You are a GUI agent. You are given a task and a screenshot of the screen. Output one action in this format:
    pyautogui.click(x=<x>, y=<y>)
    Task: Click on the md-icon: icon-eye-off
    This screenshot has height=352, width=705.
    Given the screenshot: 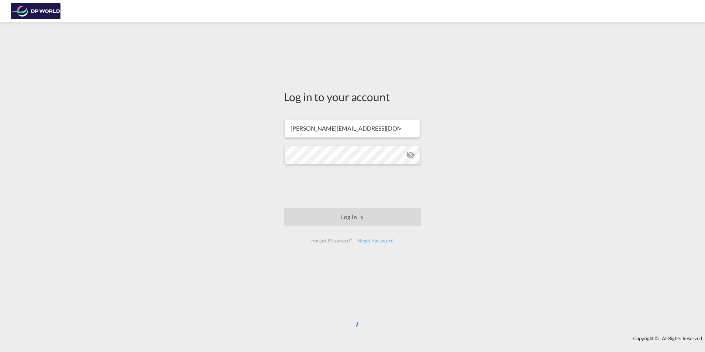 What is the action you would take?
    pyautogui.click(x=410, y=155)
    